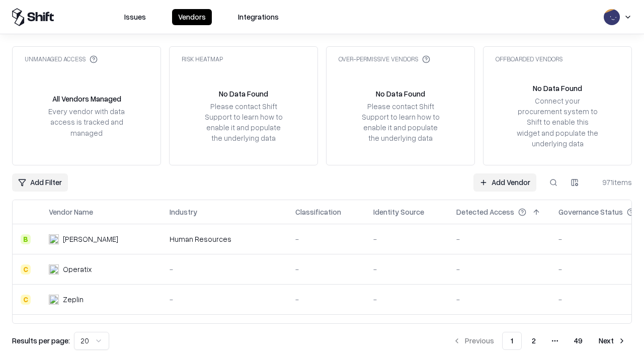 This screenshot has width=644, height=362. I want to click on div: Governance Status, so click(590, 212).